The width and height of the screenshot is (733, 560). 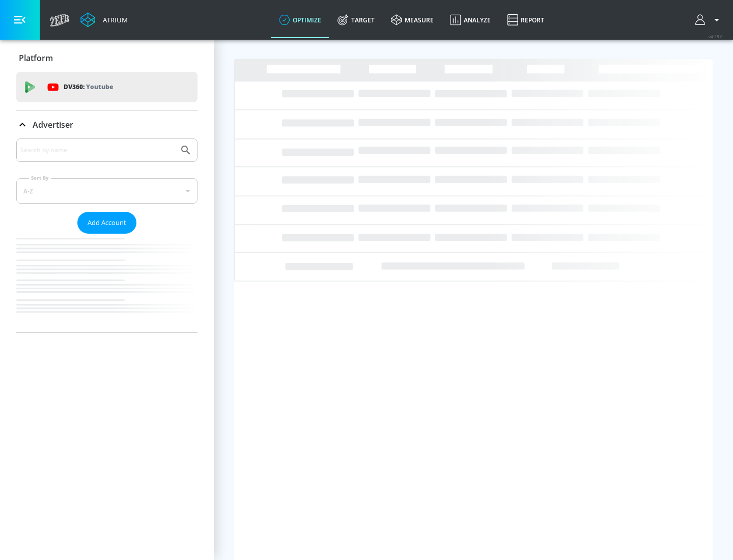 I want to click on a: Analyze, so click(x=470, y=20).